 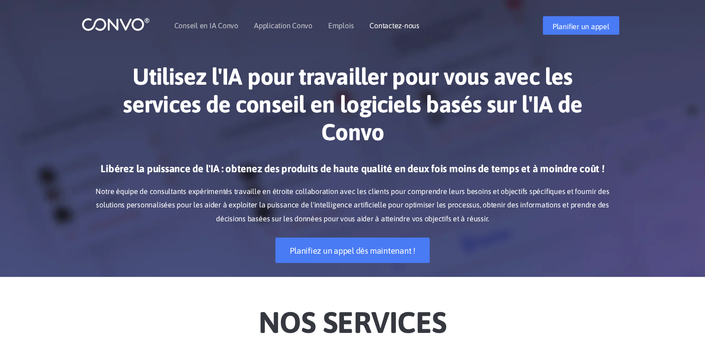 I want to click on a: Application Convo, so click(x=283, y=25).